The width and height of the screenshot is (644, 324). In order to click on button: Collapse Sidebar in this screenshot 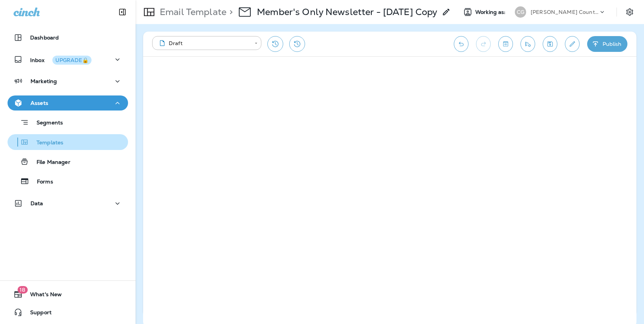, I will do `click(123, 12)`.